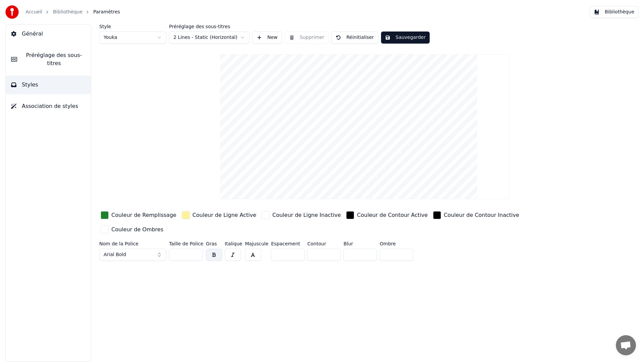 The height and width of the screenshot is (362, 644). I want to click on button: Couleur de Contour Inactive, so click(476, 215).